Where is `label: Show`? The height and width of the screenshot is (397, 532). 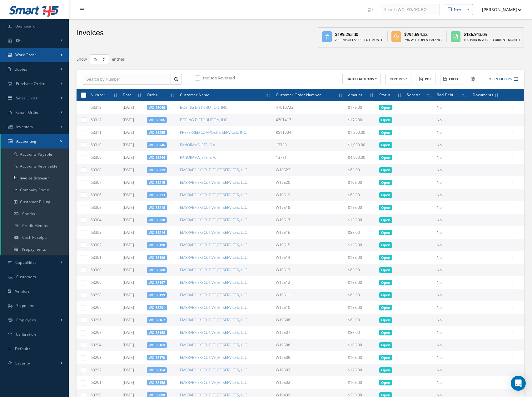
label: Show is located at coordinates (82, 58).